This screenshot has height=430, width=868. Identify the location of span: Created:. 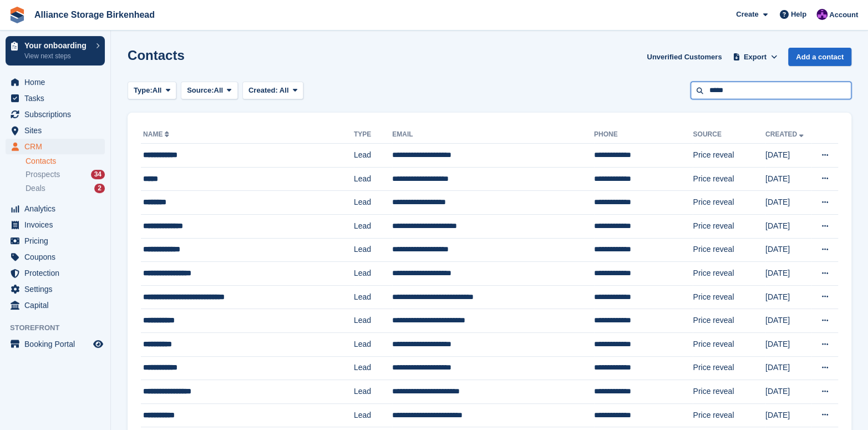
(263, 90).